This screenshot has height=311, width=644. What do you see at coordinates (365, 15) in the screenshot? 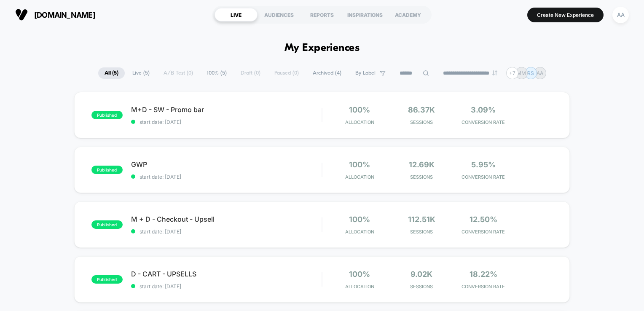
I see `div: INSPIRATIONS` at bounding box center [365, 15].